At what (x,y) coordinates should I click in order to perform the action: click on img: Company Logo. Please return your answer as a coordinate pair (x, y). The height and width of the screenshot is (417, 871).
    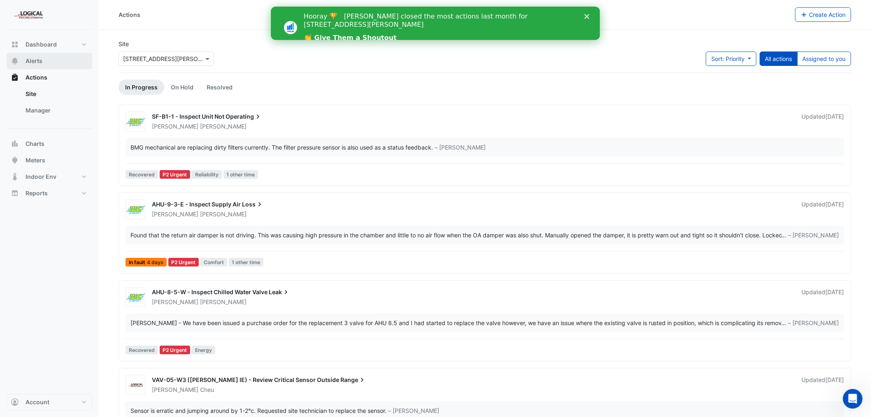
    Looking at the image, I should click on (28, 15).